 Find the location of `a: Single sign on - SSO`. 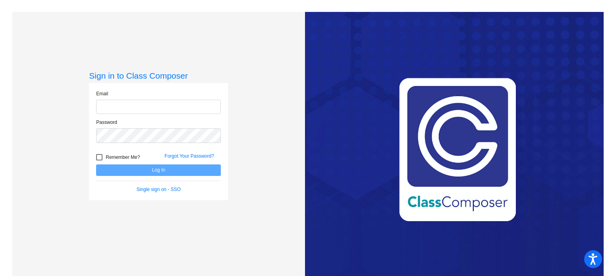

a: Single sign on - SSO is located at coordinates (158, 189).